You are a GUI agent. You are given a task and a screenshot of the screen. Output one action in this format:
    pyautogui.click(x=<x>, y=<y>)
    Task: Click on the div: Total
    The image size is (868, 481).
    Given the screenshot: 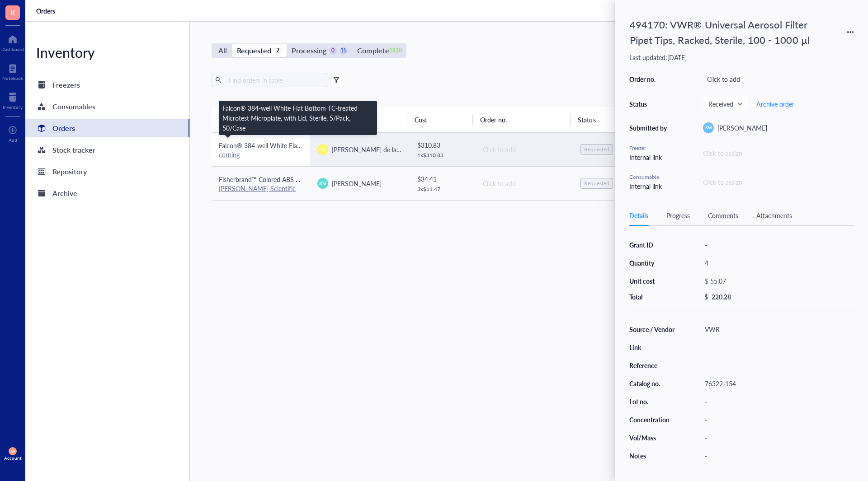 What is the action you would take?
    pyautogui.click(x=652, y=297)
    